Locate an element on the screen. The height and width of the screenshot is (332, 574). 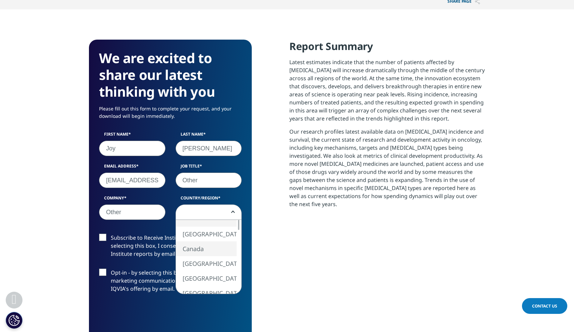
label: Email Address is located at coordinates (132, 168).